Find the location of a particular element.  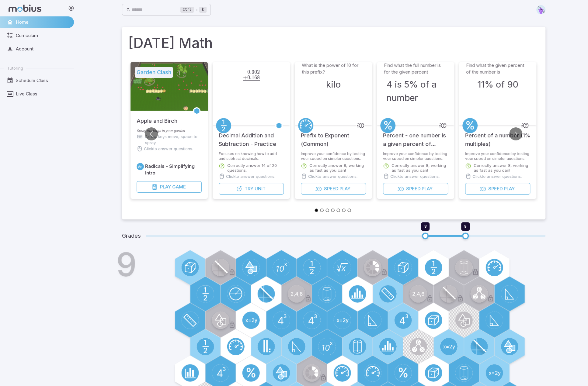

span: 9 is located at coordinates (466, 226).